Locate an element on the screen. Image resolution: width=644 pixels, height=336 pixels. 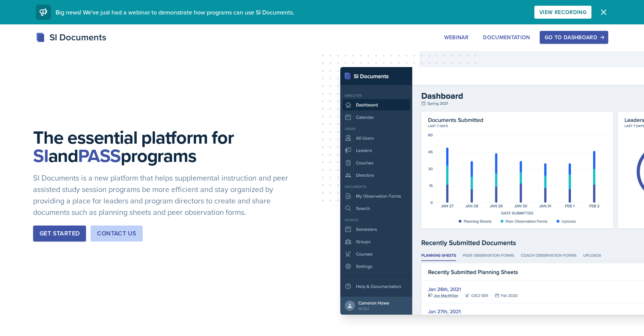
div: Webinar is located at coordinates (456, 37).